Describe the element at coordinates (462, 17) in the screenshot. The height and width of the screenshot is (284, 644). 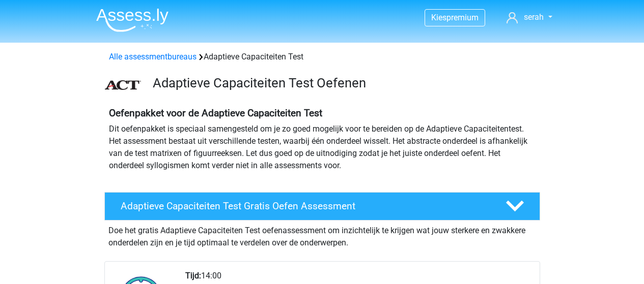
I see `span: premium` at that location.